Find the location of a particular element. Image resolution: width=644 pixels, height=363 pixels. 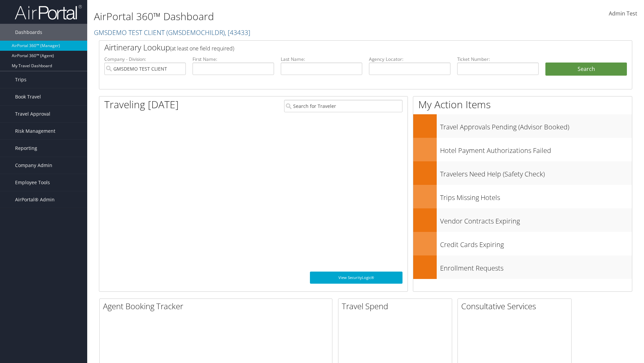

span: (at least one field required) is located at coordinates (202, 48).